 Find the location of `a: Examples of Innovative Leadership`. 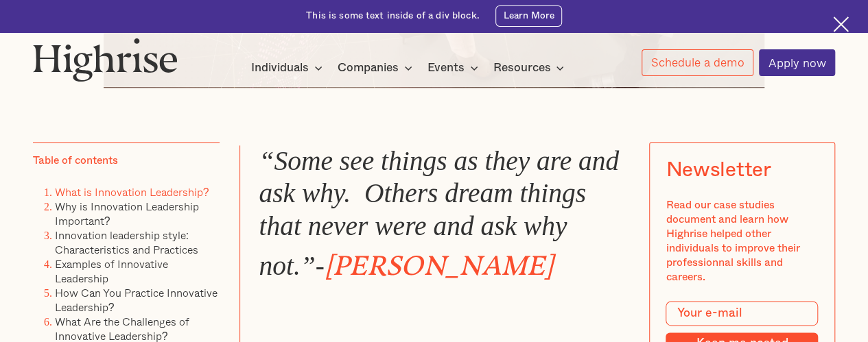

a: Examples of Innovative Leadership is located at coordinates (111, 271).